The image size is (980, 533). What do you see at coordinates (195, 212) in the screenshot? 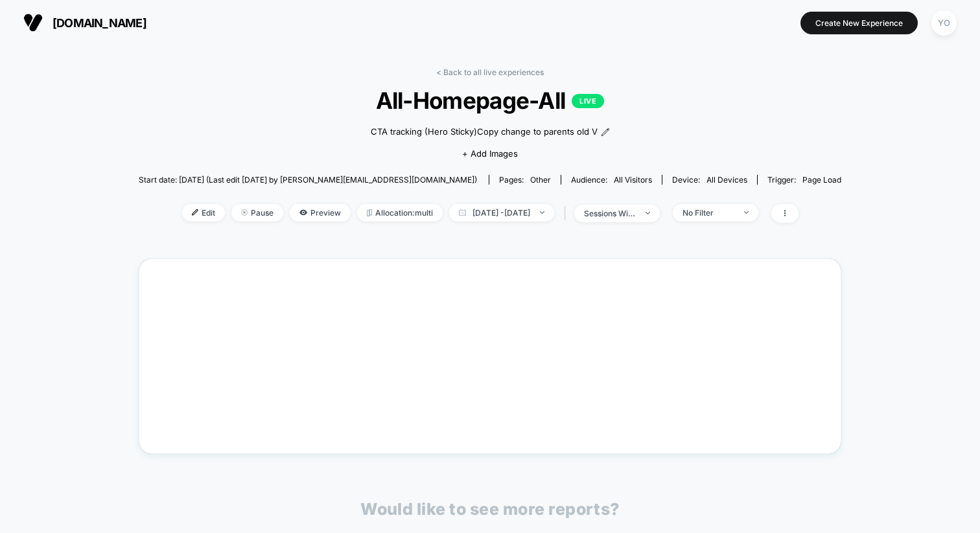
I see `img: edit` at bounding box center [195, 212].